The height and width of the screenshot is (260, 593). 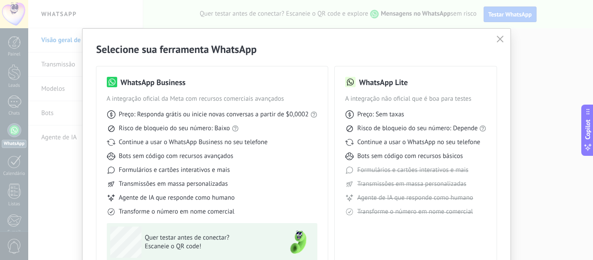 I want to click on h2: Selecione sua ferramenta WhatsApp, so click(x=297, y=49).